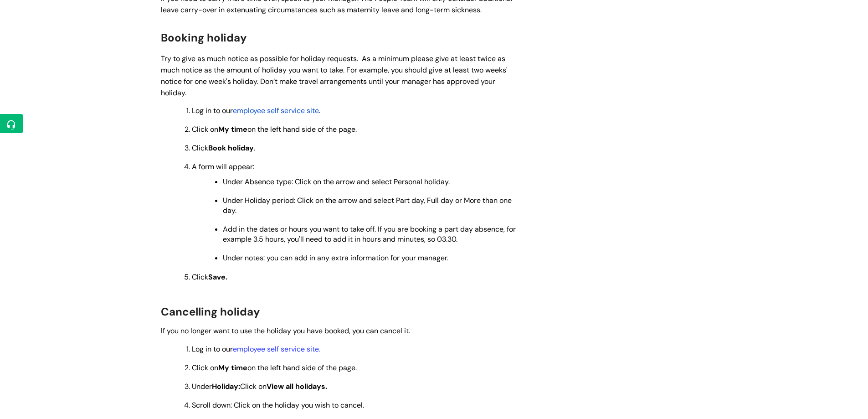 Image resolution: width=868 pixels, height=419 pixels. Describe the element at coordinates (226, 386) in the screenshot. I see `strong: Holiday:` at that location.